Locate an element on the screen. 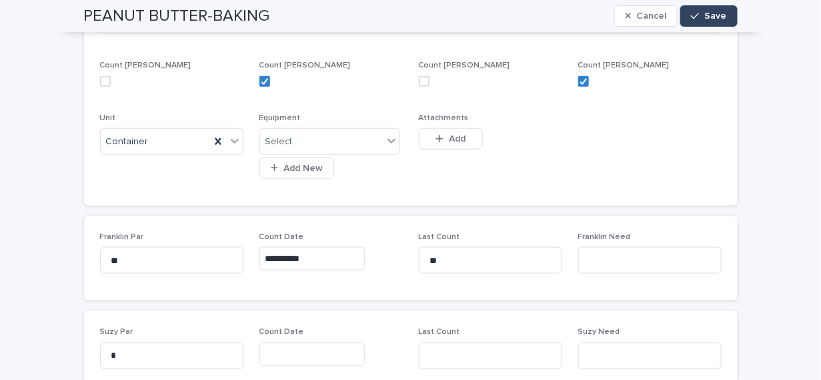 The image size is (821, 380). h2: PEANUT BUTTER-BAKING is located at coordinates (177, 16).